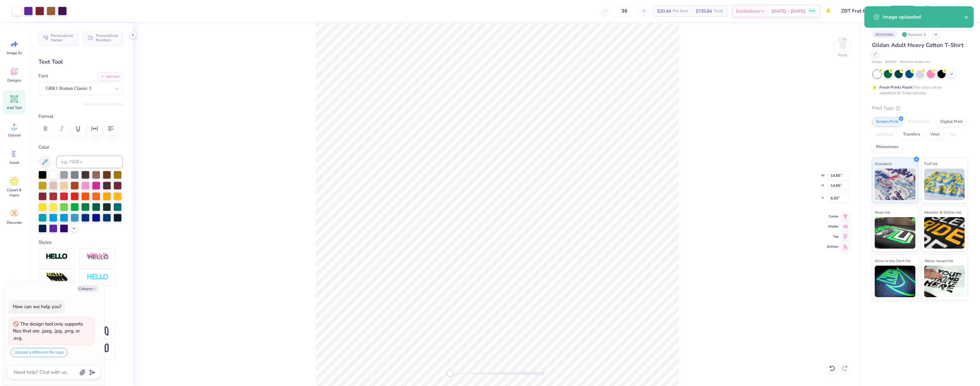 The height and width of the screenshot is (386, 980). Describe the element at coordinates (103, 38) in the screenshot. I see `button: Personalized Numbers` at that location.